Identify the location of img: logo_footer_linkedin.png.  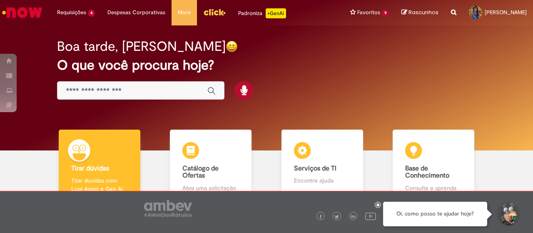
(353, 217).